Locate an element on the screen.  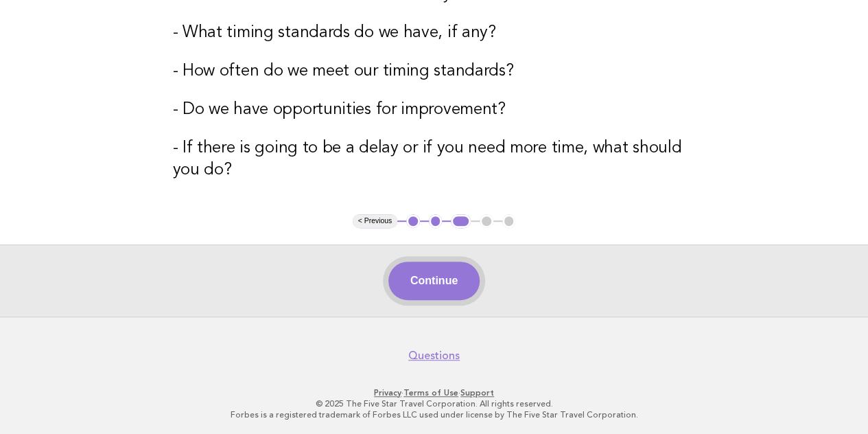
h3: - If there is going to be a delay or if you need more time, what should you do? is located at coordinates (435, 159).